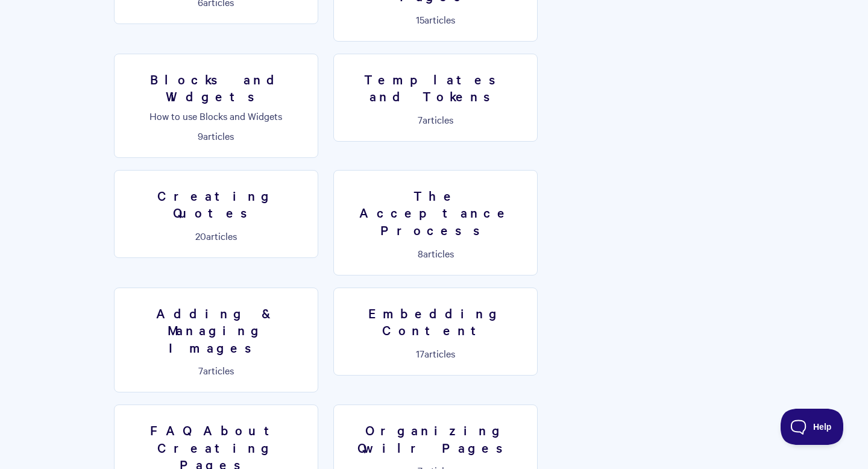 This screenshot has height=469, width=868. Describe the element at coordinates (435, 331) in the screenshot. I see `a: Embedding Content 17articles` at that location.